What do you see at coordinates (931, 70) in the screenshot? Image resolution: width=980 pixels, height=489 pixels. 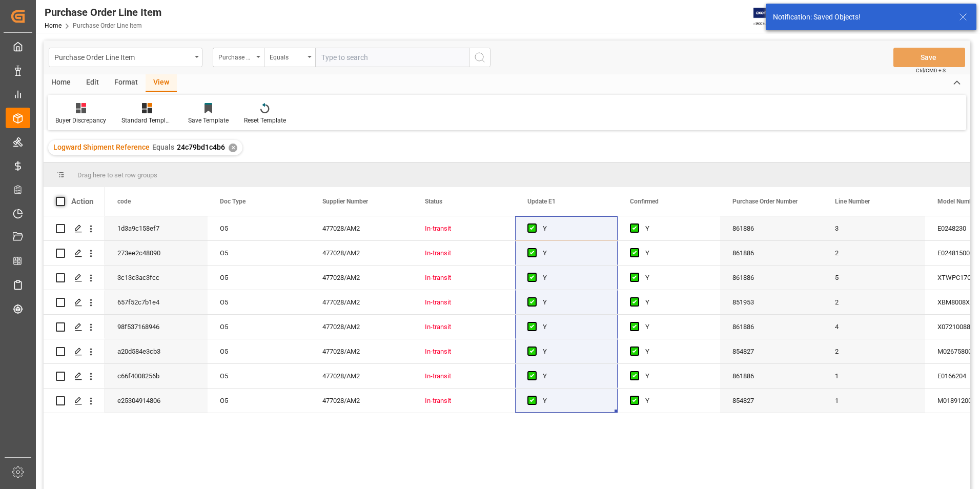 I see `span: Ctrl/CMD + S` at bounding box center [931, 70].